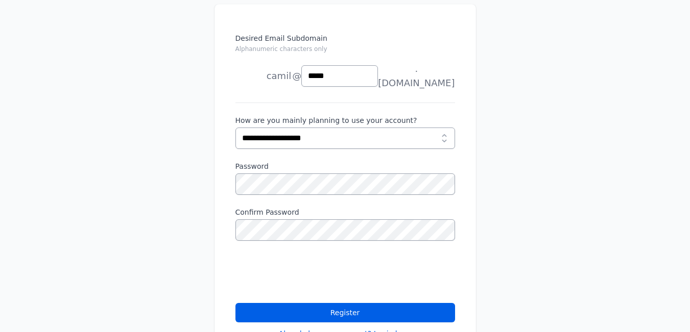 The height and width of the screenshot is (332, 690). Describe the element at coordinates (345, 166) in the screenshot. I see `label: Password` at that location.